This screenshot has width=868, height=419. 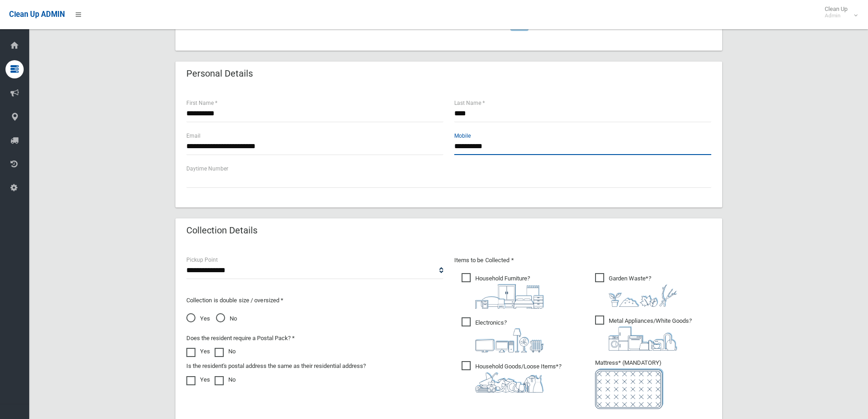 I want to click on label: Does the resident require a Postal Pack? *, so click(x=240, y=338).